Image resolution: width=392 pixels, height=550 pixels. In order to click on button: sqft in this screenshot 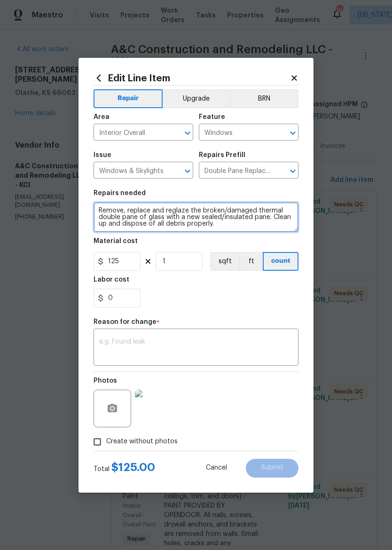, I will do `click(225, 262)`.